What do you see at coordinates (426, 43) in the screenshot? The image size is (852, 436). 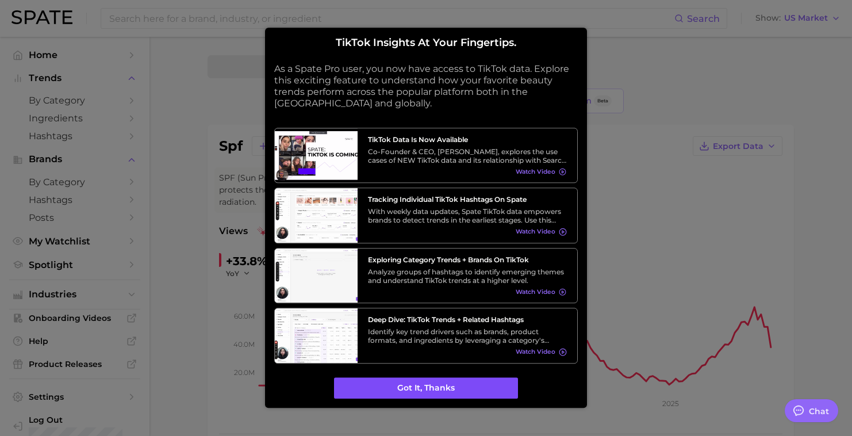 I see `h2: TikTok insights at your fingertips.` at bounding box center [426, 43].